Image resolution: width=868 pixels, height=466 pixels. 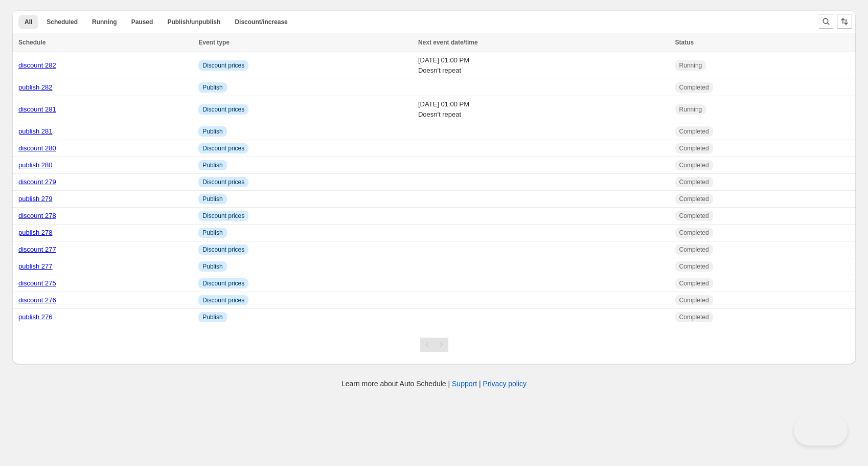 What do you see at coordinates (35, 198) in the screenshot?
I see `a: publish 279` at bounding box center [35, 198].